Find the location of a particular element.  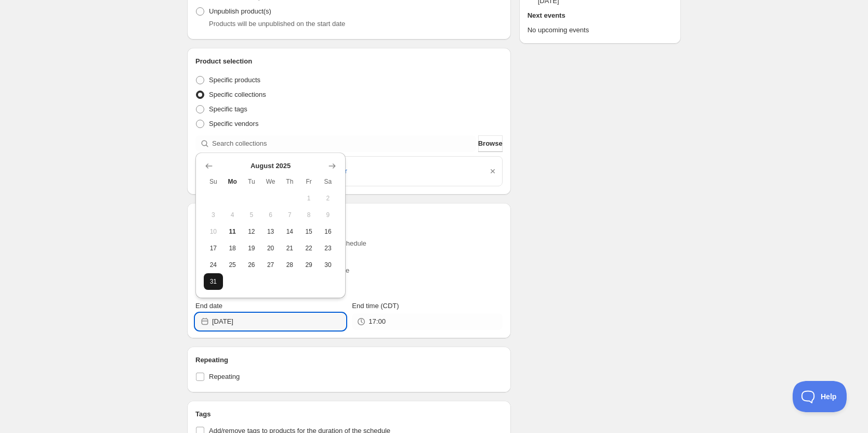

span: 30 is located at coordinates (328, 265).